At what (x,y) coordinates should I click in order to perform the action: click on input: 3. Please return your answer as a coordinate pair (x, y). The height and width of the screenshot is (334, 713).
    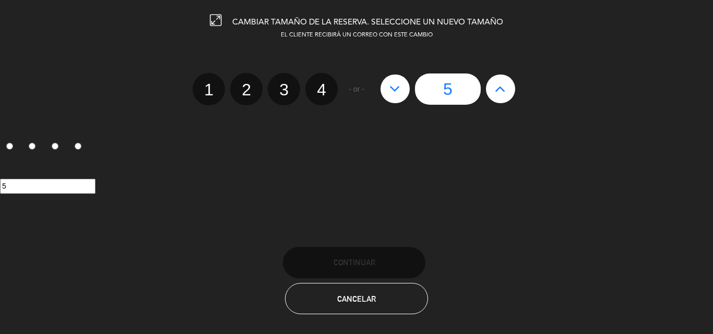
    Looking at the image, I should click on (55, 146).